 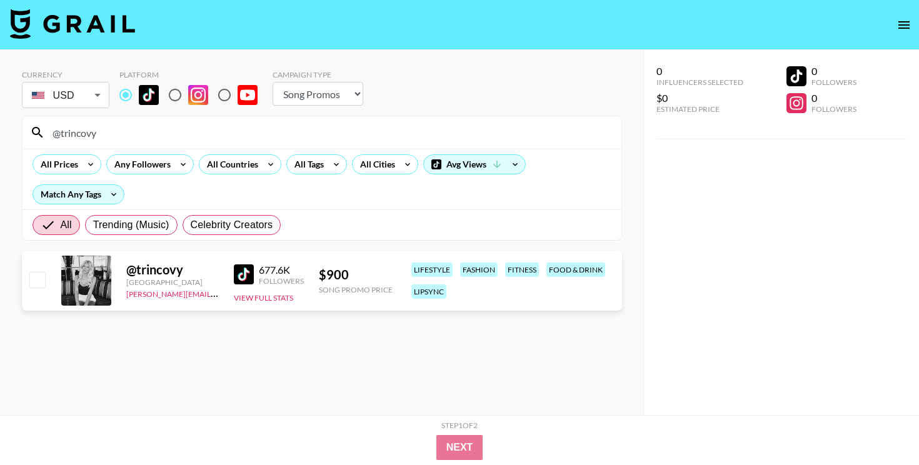 What do you see at coordinates (432, 269) in the screenshot?
I see `div: lifestyle` at bounding box center [432, 269].